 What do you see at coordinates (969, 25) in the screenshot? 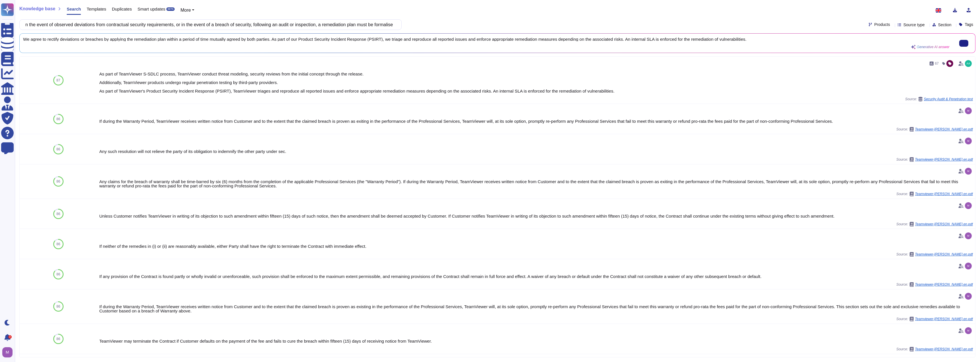
I see `span: Tags` at bounding box center [969, 25].